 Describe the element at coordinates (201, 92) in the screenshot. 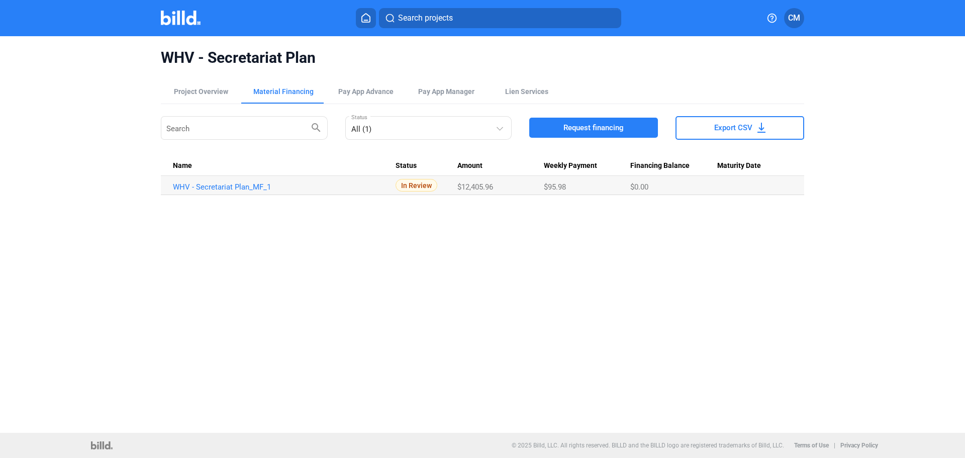

I see `div: Project Overview` at that location.